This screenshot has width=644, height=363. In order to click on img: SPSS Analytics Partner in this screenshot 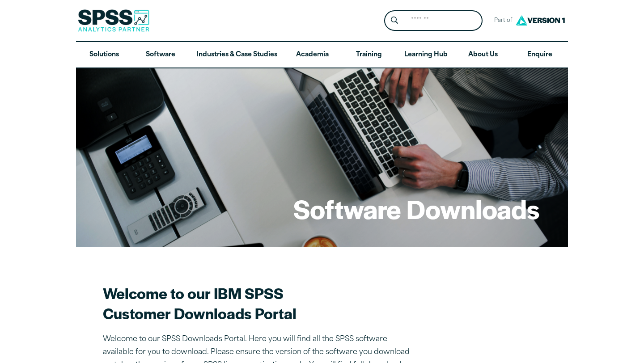, I will do `click(113, 21)`.